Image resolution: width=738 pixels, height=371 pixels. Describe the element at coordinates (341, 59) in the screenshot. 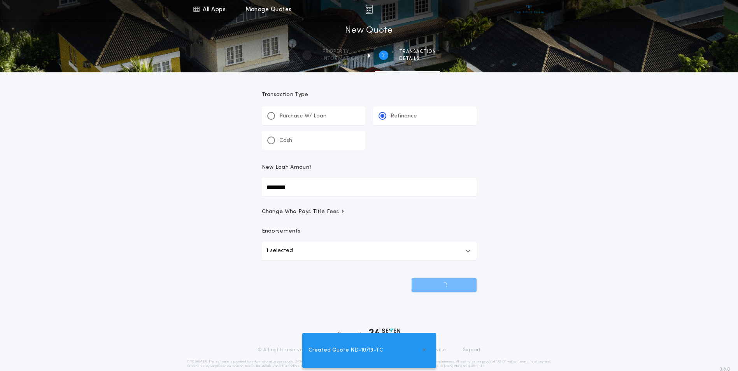

I see `span: information` at that location.